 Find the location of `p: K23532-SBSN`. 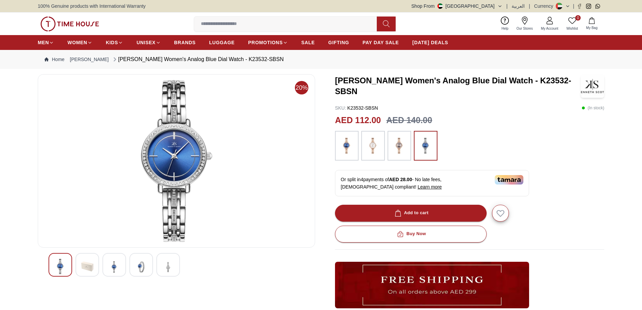

p: K23532-SBSN is located at coordinates (357, 108).